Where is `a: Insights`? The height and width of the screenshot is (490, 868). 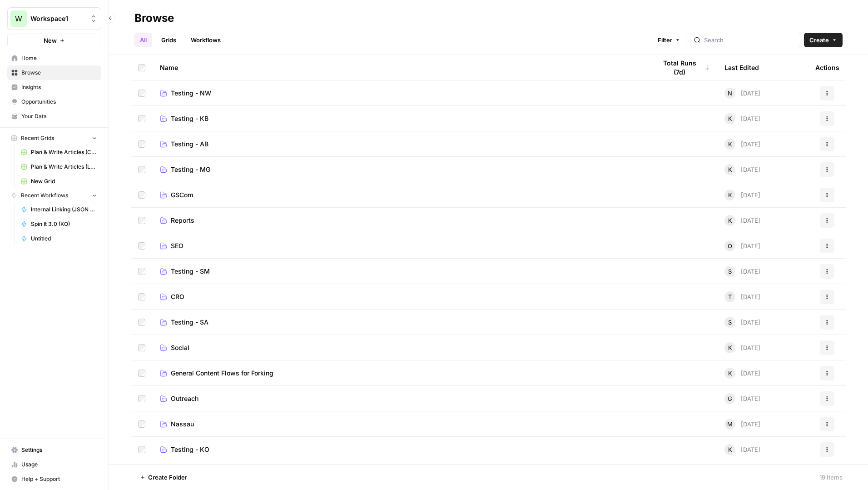 a: Insights is located at coordinates (54, 87).